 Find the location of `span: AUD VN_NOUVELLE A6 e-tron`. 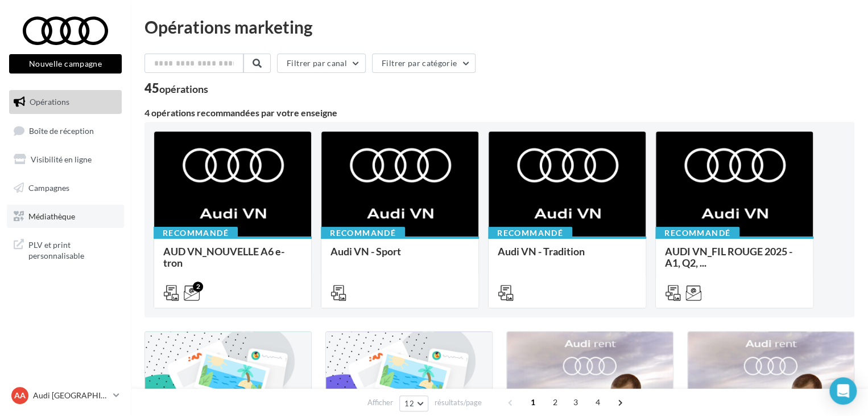

span: AUD VN_NOUVELLE A6 e-tron is located at coordinates (223, 257).